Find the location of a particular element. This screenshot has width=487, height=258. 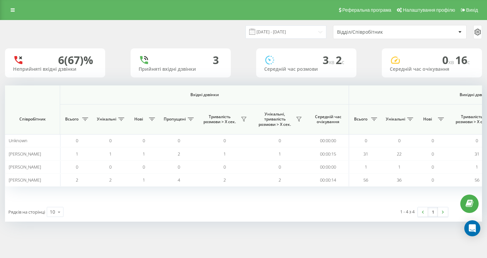

span: Unknown is located at coordinates (18, 141).